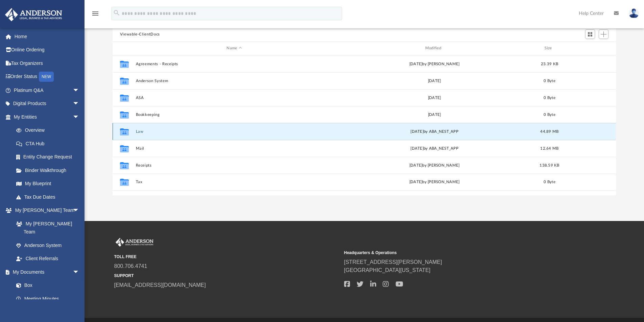 The image size is (644, 322). What do you see at coordinates (234, 64) in the screenshot?
I see `button: Agreements - Receipts` at bounding box center [234, 64].